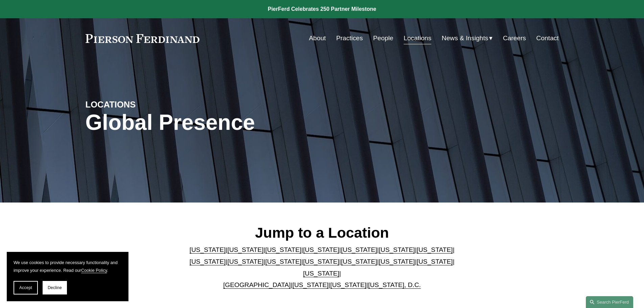 The image size is (644, 308). Describe the element at coordinates (25, 288) in the screenshot. I see `button: Accept` at that location.